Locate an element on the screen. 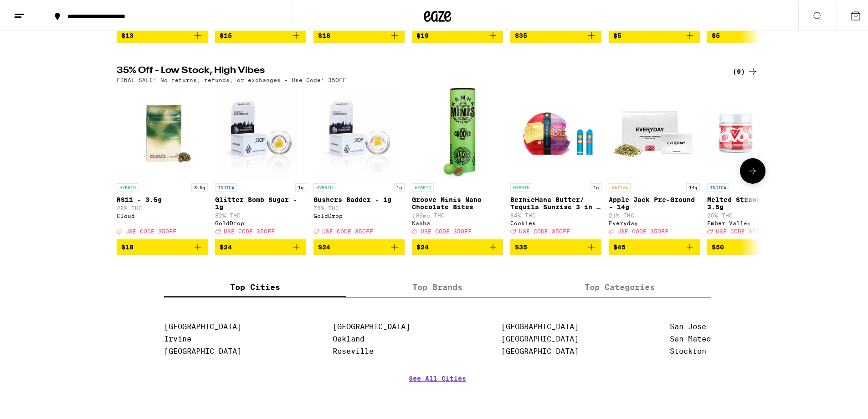 The width and height of the screenshot is (868, 419). div: Everyday is located at coordinates (655, 221).